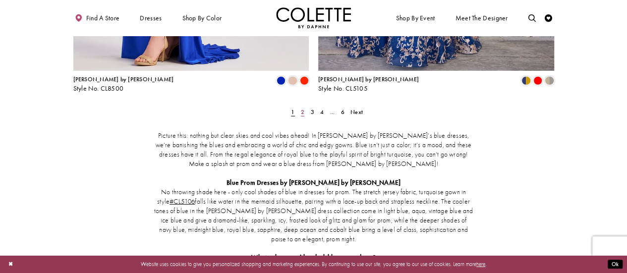 The image size is (627, 273). Describe the element at coordinates (343, 88) in the screenshot. I see `span: Style No. CL5105` at that location.